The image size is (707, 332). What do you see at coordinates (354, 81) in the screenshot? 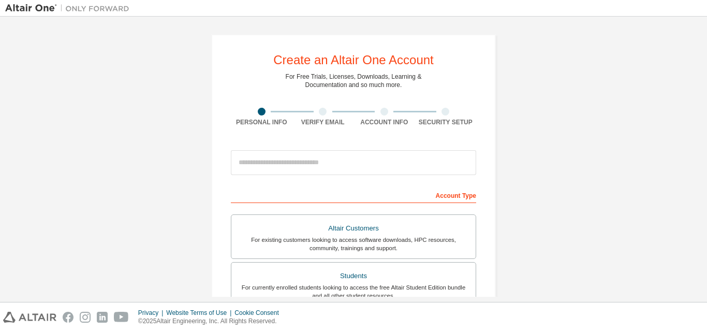
I see `div: For Free Trials, Licenses, Downloads, Learning & Documentation and so much more.` at bounding box center [354, 81].